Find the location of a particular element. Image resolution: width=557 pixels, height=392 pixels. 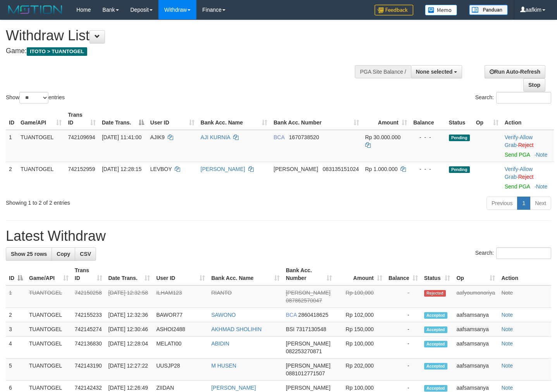

input: Search: is located at coordinates (524, 97).